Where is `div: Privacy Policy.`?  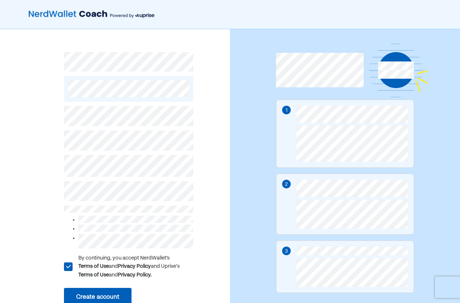
div: Privacy Policy. is located at coordinates (135, 275).